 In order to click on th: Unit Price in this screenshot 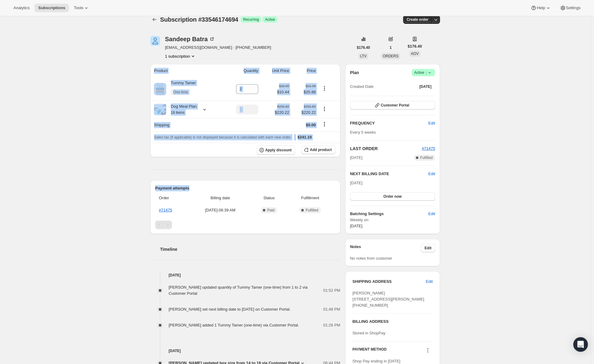, I will do `click(275, 71)`.